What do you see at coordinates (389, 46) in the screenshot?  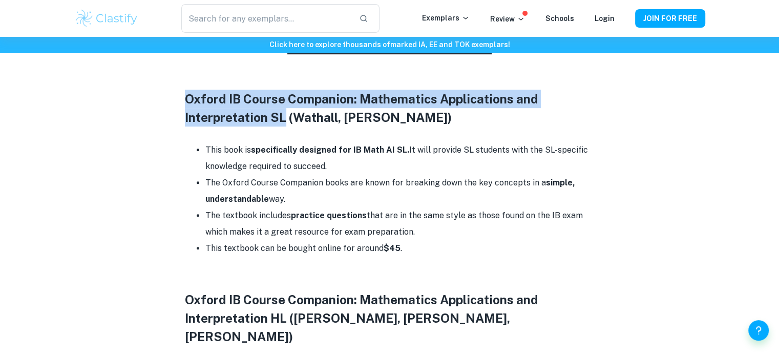 I see `u: Best IB Math AI Textbooks` at bounding box center [389, 46].